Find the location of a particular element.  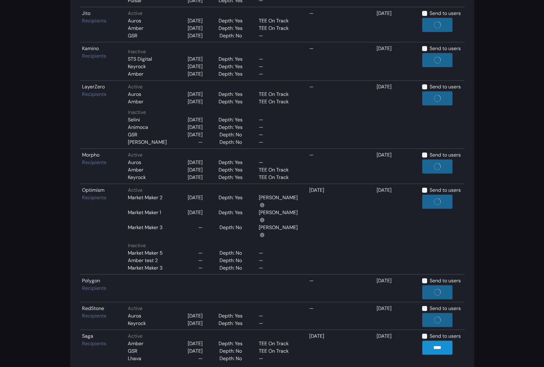

a: Polygon is located at coordinates (91, 281).